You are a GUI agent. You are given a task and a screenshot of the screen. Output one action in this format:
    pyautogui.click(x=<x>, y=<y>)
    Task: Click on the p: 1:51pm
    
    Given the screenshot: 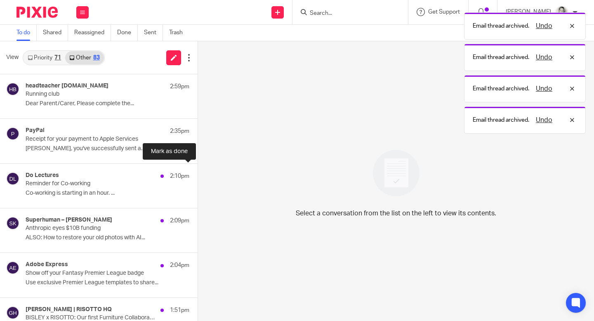 What is the action you would take?
    pyautogui.click(x=179, y=310)
    